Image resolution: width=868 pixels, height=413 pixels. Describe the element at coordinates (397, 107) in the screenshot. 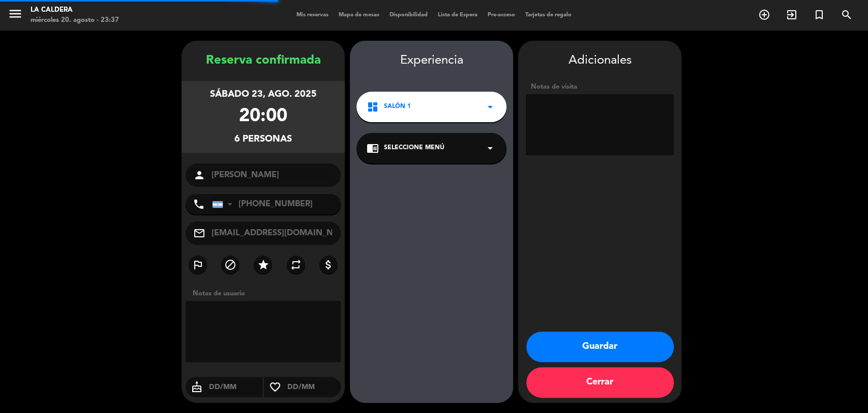

I see `span: Salón 1` at that location.